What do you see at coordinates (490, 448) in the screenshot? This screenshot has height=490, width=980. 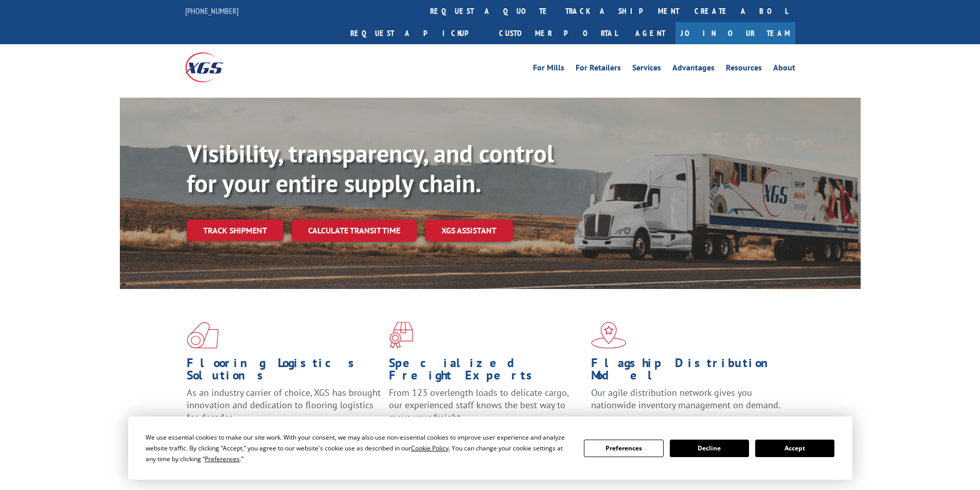 I see `div: Cookie Consent Prompt` at bounding box center [490, 448].